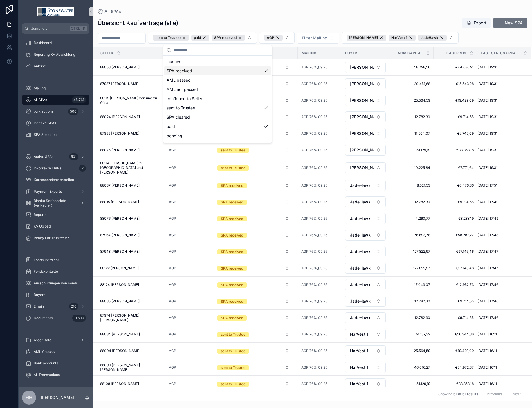 Image resolution: width=532 pixels, height=408 pixels. I want to click on a: 76.693,78, so click(412, 235).